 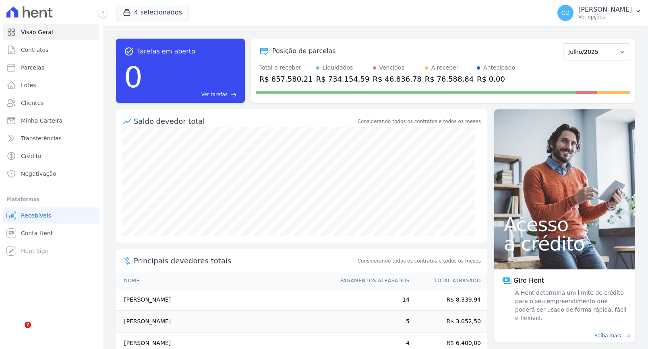 What do you see at coordinates (445, 68) in the screenshot?
I see `div: A receber` at bounding box center [445, 68].